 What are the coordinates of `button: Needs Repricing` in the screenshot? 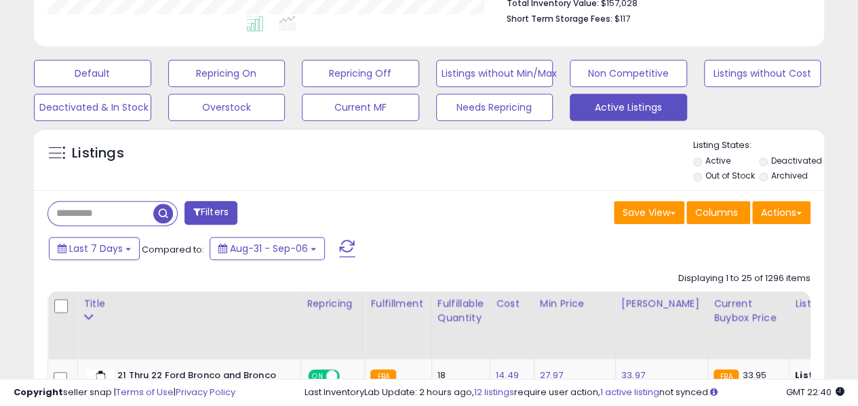 It's located at (494, 107).